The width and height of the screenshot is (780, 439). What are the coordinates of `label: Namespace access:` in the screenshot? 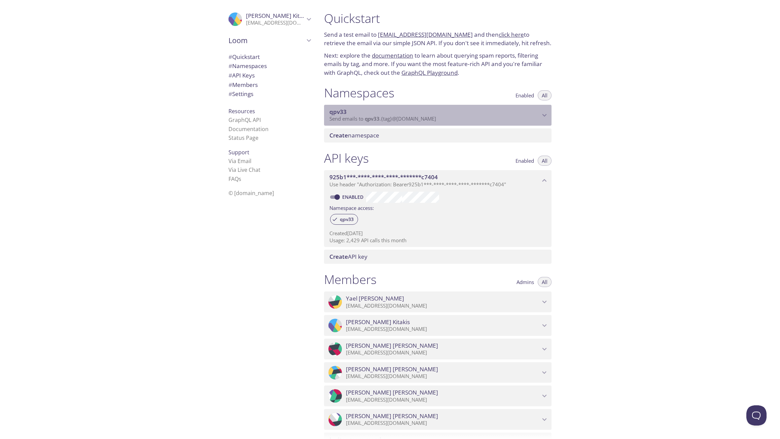 It's located at (352, 207).